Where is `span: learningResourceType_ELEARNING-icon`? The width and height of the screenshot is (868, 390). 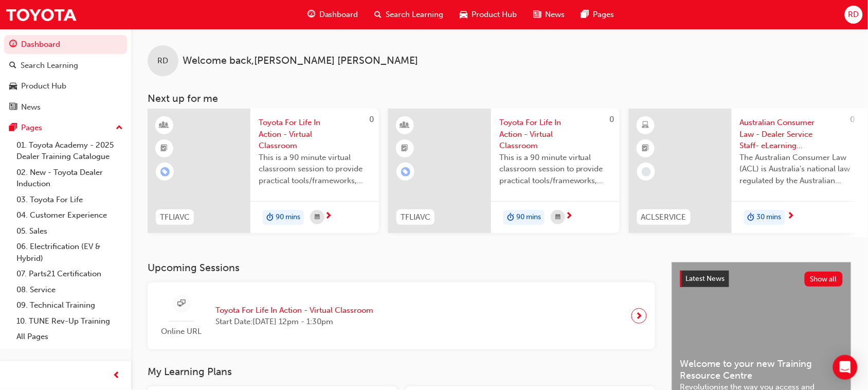
span: learningResourceType_ELEARNING-icon is located at coordinates (646, 126).